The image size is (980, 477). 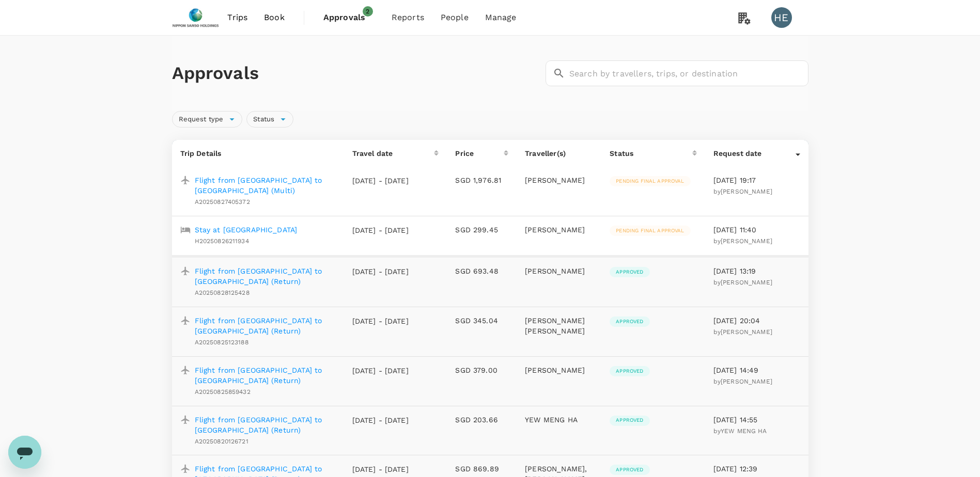 I want to click on p: SGD 345.04, so click(x=481, y=321).